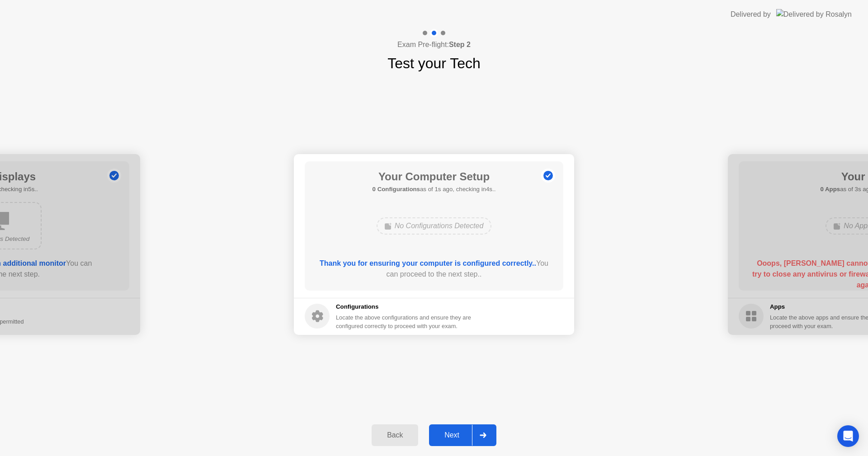  What do you see at coordinates (428, 263) in the screenshot?
I see `b: Thank you for ensuring your computer is configured correctly..` at bounding box center [428, 263].